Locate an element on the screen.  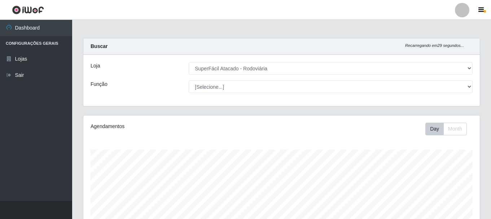
label: Loja is located at coordinates (95, 66).